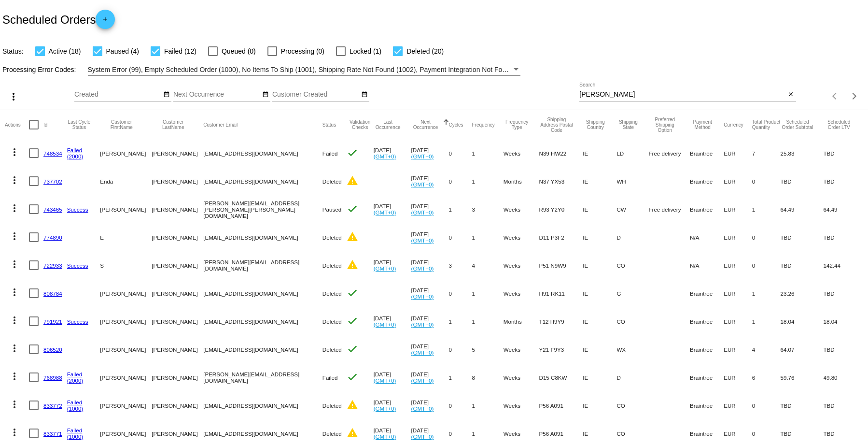 Image resolution: width=868 pixels, height=444 pixels. Describe the element at coordinates (561, 237) in the screenshot. I see `mat-cell: D11 P3F2` at that location.